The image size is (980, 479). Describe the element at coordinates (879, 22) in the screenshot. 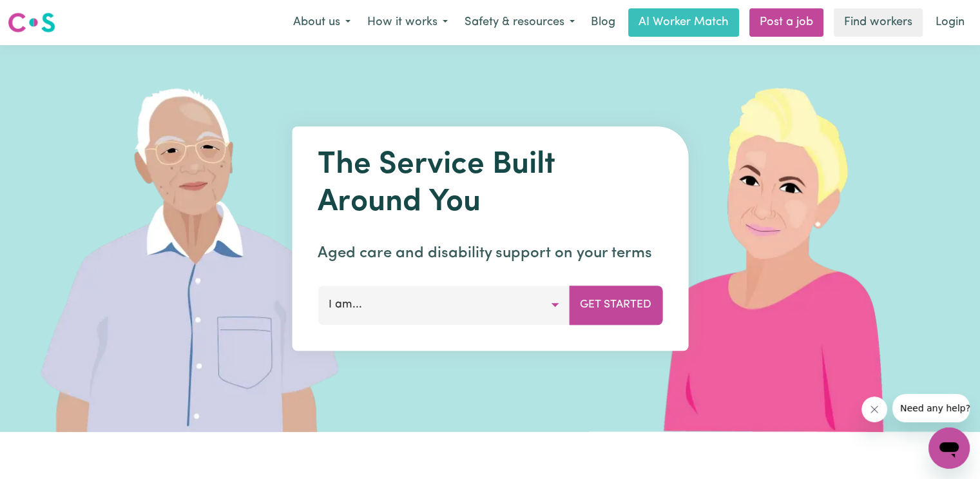

I see `a: Find workers` at that location.